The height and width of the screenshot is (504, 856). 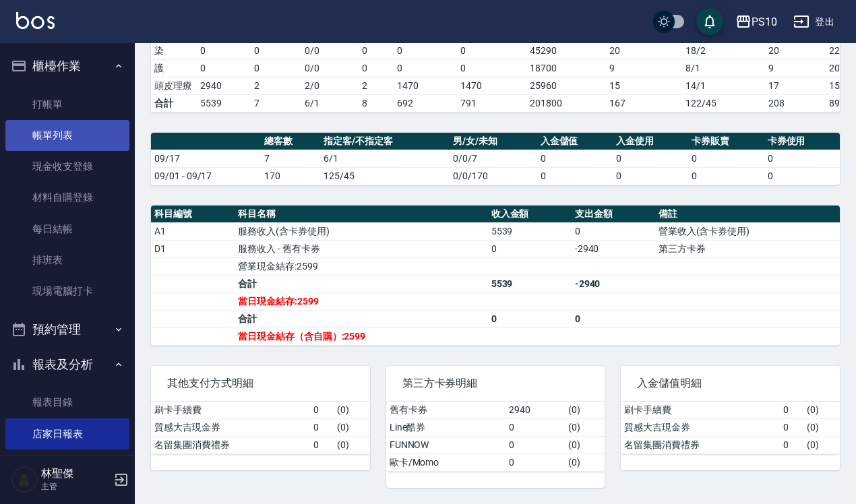 What do you see at coordinates (290, 159) in the screenshot?
I see `td: 7` at bounding box center [290, 159].